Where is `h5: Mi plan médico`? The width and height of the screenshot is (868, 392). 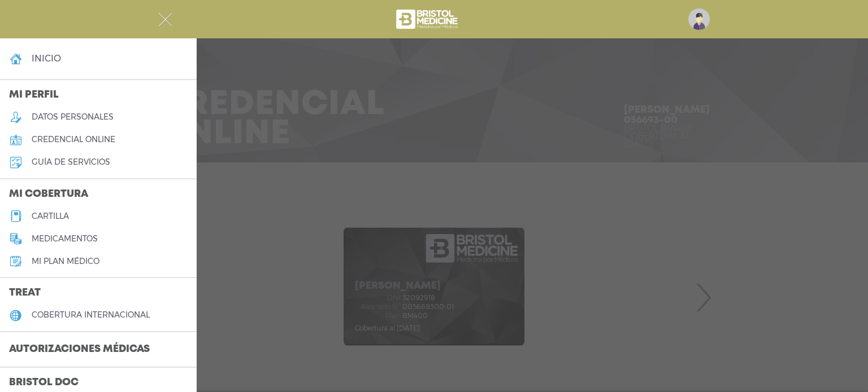
h5: Mi plan médico is located at coordinates (66, 261).